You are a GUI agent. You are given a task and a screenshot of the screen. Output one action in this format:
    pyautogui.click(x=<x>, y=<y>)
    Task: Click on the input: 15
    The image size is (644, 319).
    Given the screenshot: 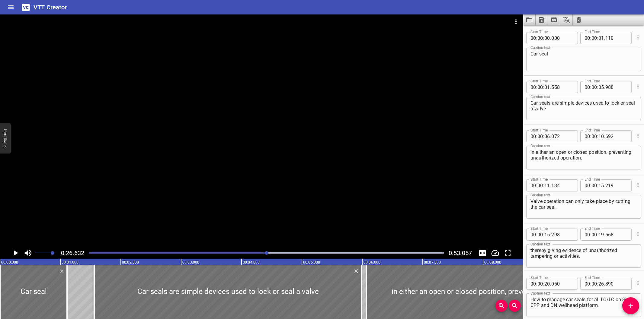 What is the action you would take?
    pyautogui.click(x=600, y=185)
    